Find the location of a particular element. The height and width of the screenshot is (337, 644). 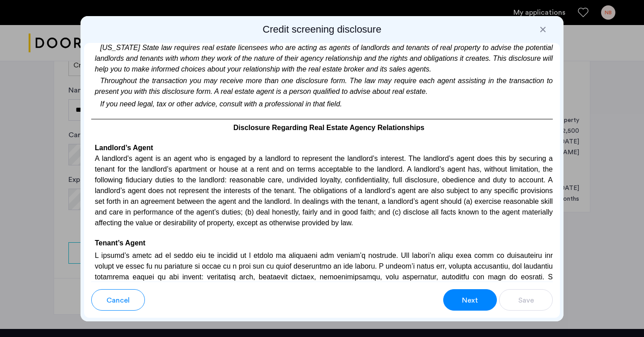

span: Cancel is located at coordinates (118, 300).